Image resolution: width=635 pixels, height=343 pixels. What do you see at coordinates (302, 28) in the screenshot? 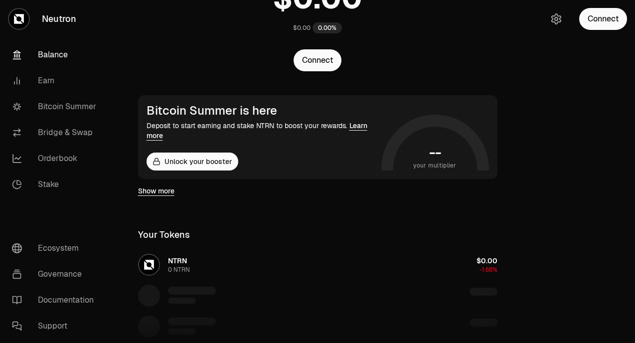
I see `div: $0.00` at bounding box center [302, 28].